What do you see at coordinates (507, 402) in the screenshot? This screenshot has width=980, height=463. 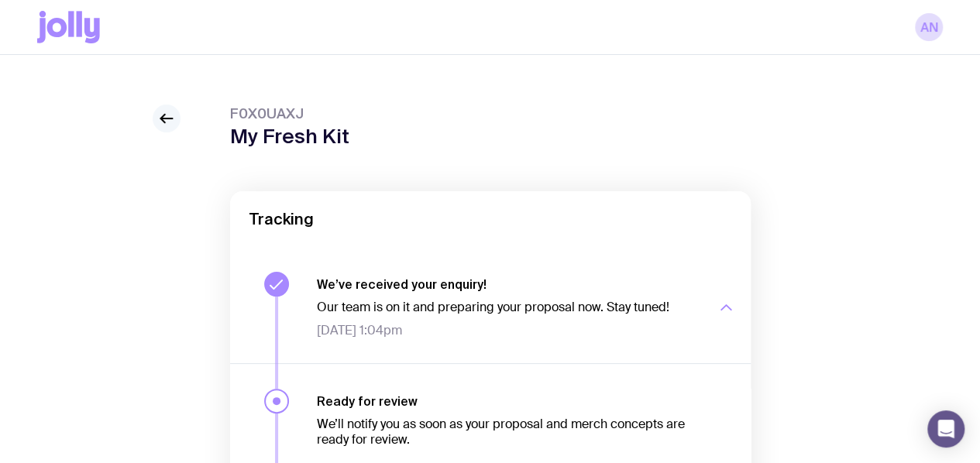 I see `h3: Ready for review` at bounding box center [507, 402].